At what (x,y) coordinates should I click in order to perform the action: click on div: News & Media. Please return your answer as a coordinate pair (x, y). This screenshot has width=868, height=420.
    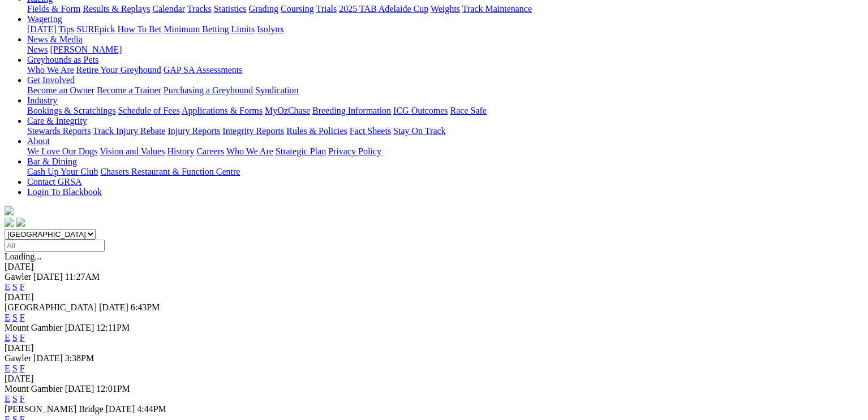
    Looking at the image, I should click on (445, 50).